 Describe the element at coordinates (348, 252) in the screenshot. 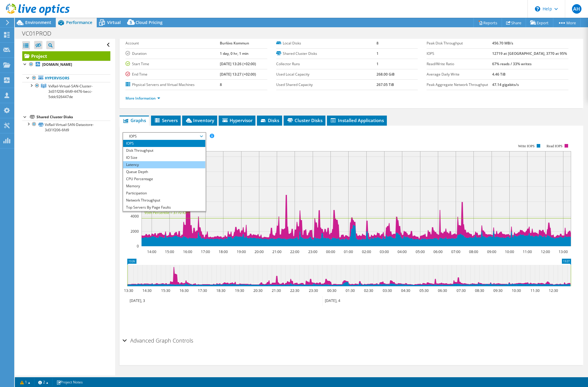

I see `text: 01:00` at that location.